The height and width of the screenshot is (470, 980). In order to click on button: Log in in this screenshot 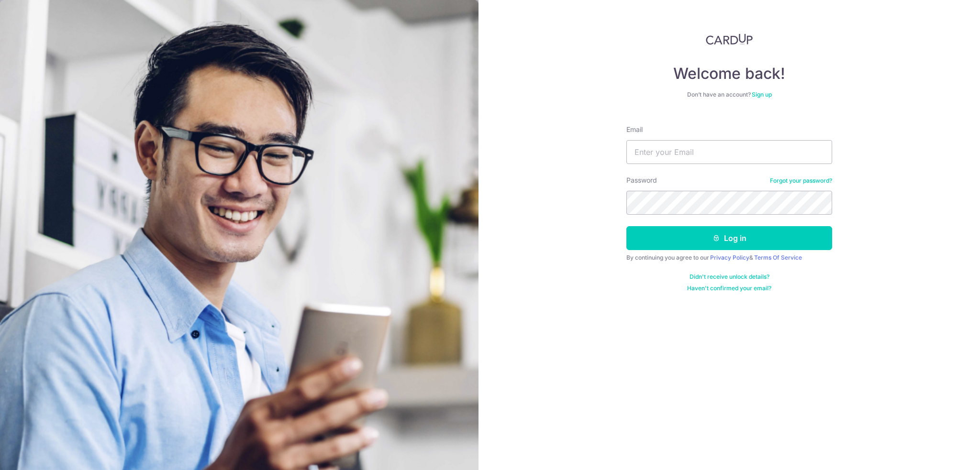, I will do `click(729, 238)`.